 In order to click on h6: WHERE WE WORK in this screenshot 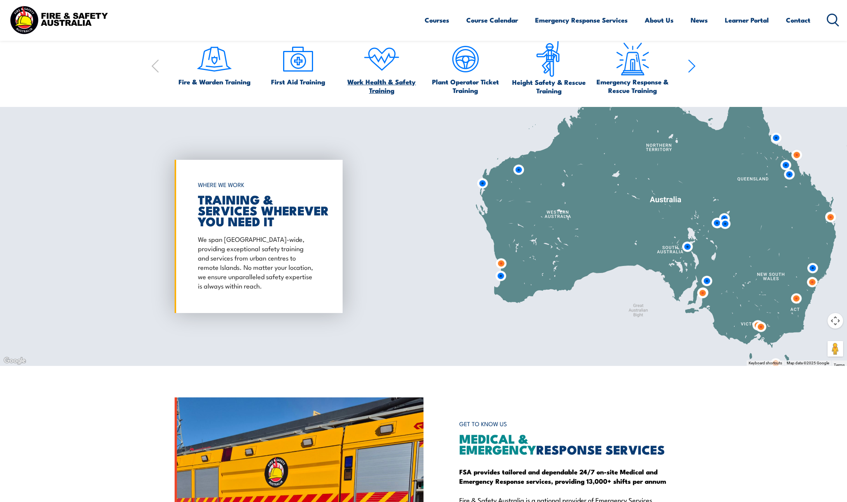, I will do `click(257, 185)`.